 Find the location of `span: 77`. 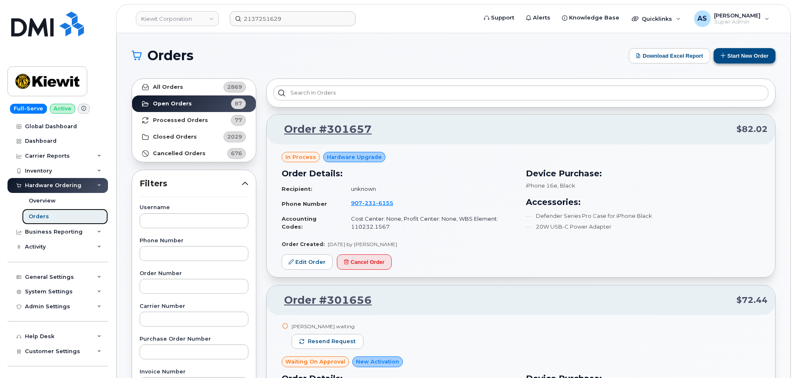

span: 77 is located at coordinates (238, 120).